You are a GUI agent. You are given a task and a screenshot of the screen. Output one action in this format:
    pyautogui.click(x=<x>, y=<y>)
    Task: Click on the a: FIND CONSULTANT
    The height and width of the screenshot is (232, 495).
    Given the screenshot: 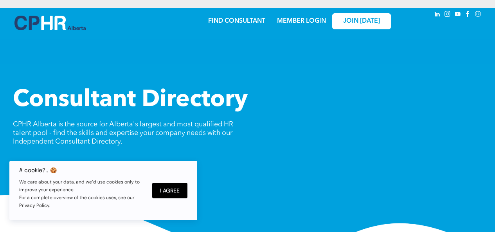 What is the action you would take?
    pyautogui.click(x=237, y=21)
    